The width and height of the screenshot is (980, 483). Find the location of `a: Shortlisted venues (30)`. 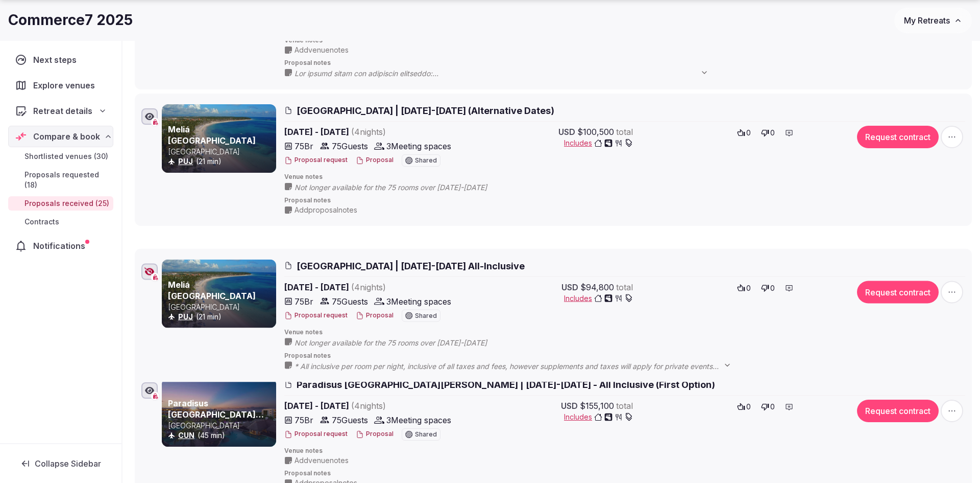

a: Shortlisted venues (30) is located at coordinates (61, 156).